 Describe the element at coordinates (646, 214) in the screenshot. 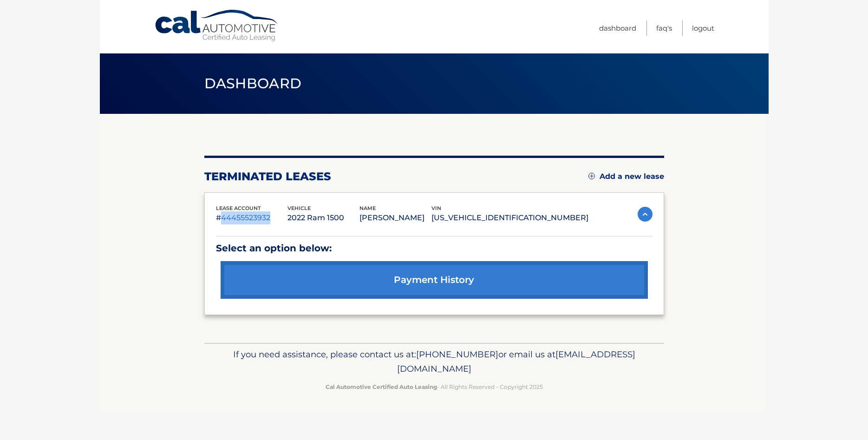

I see `img: accordion-active.svg` at that location.